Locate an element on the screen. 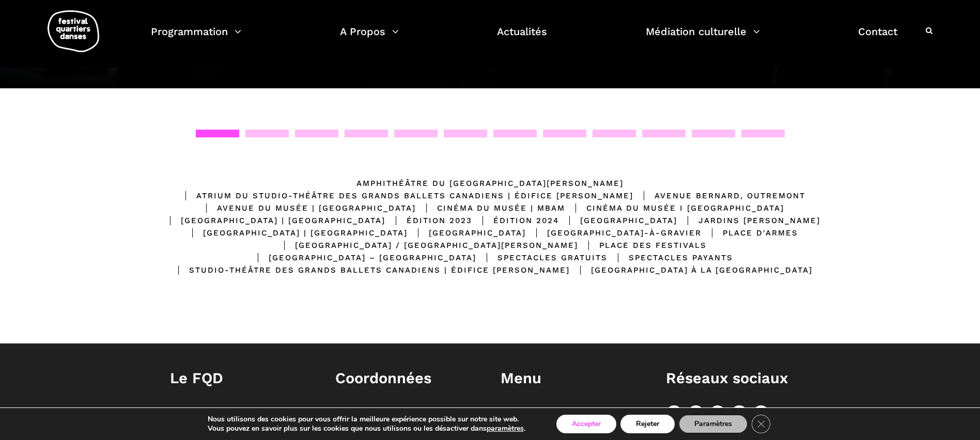 Image resolution: width=980 pixels, height=440 pixels. div: Édition 2023 is located at coordinates (429, 221).